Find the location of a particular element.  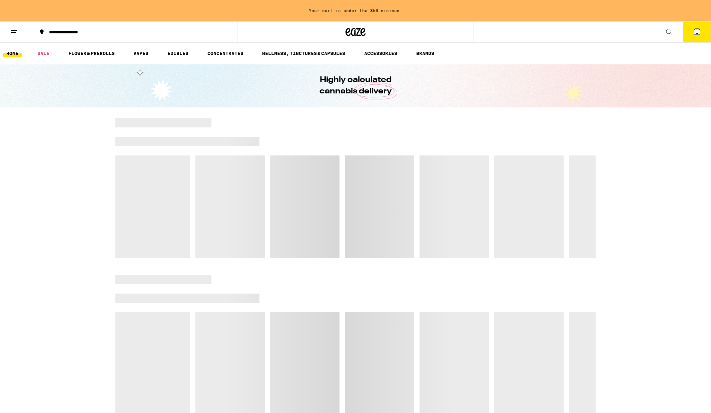

a: FLOWER & PREROLLS is located at coordinates (91, 53).